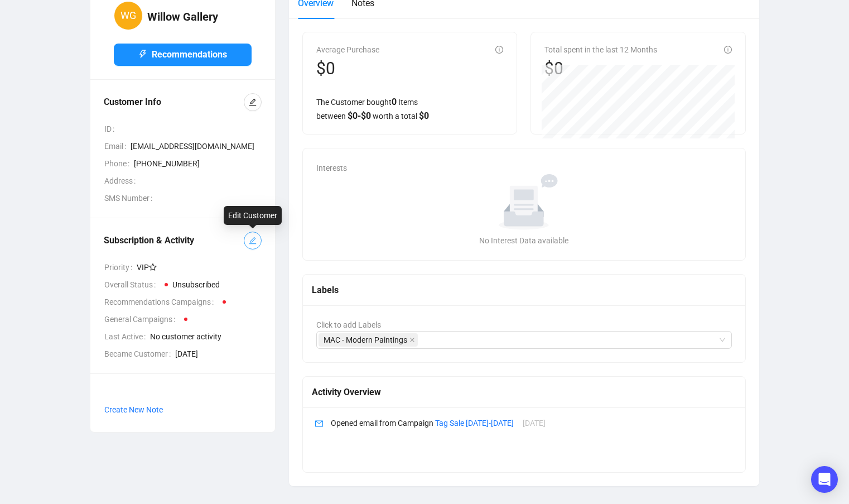 The image size is (849, 504). I want to click on span: $ 0, so click(424, 116).